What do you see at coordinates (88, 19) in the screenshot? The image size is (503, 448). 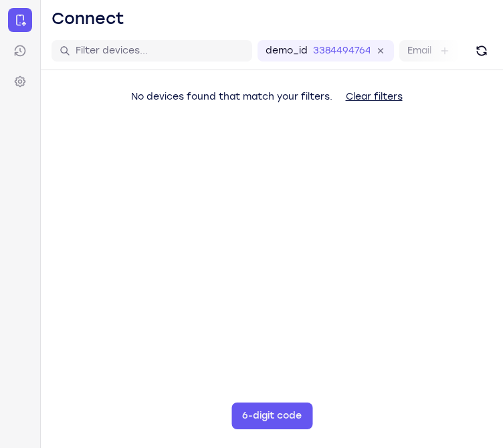 I see `h1: Connect` at bounding box center [88, 19].